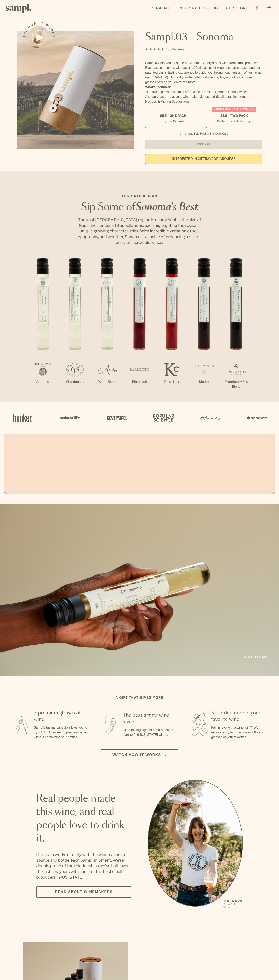 Image resolution: width=279 pixels, height=980 pixels. I want to click on strong: What’s Included:, so click(158, 87).